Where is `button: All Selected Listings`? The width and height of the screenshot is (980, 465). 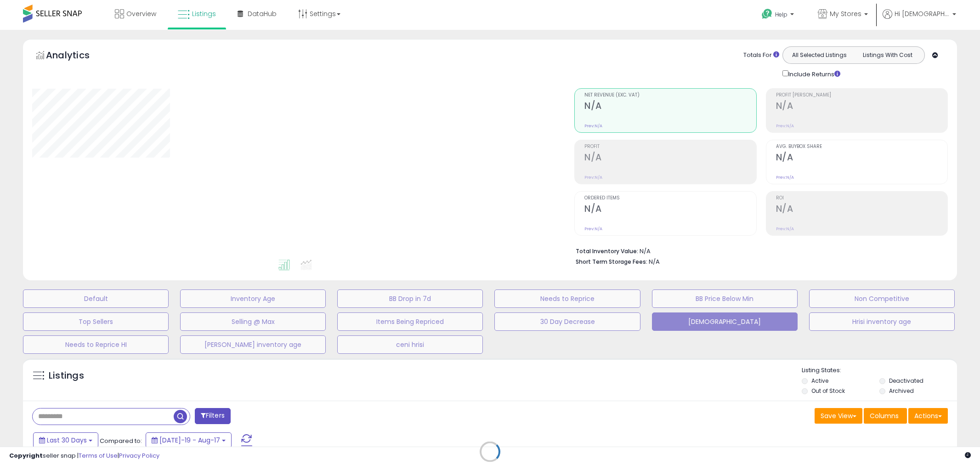
button: All Selected Listings is located at coordinates (819, 55).